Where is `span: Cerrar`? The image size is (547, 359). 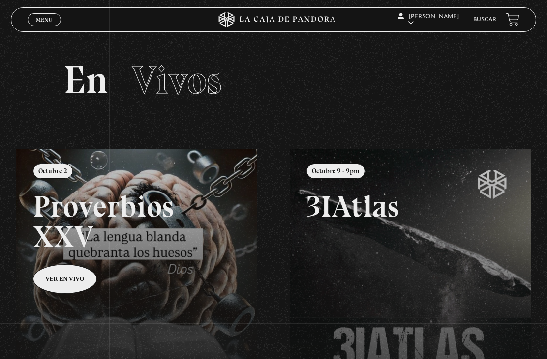 span: Cerrar is located at coordinates (44, 28).